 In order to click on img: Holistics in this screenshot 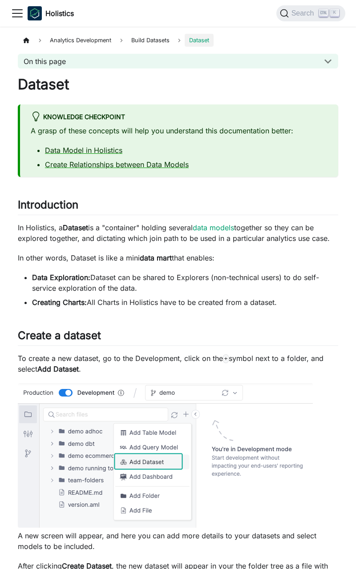, I will do `click(35, 13)`.